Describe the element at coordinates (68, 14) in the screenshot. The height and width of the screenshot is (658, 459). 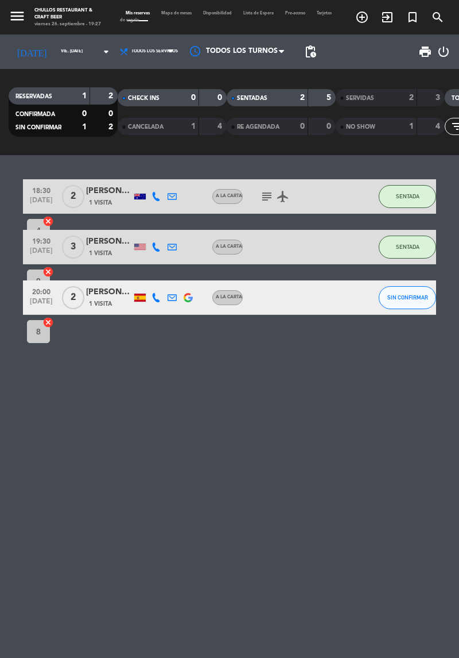
I see `div: Chullos Restaurant & Craft Beer` at that location.